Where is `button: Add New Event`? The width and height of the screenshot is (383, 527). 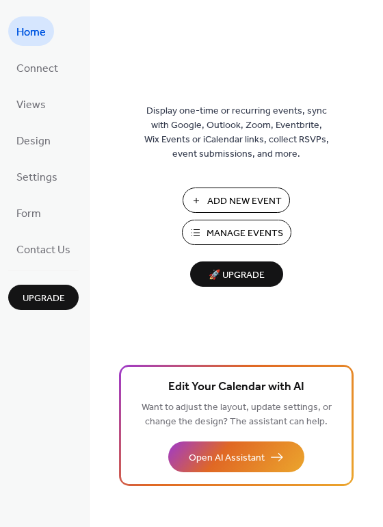 button: Add New Event is located at coordinates (236, 200).